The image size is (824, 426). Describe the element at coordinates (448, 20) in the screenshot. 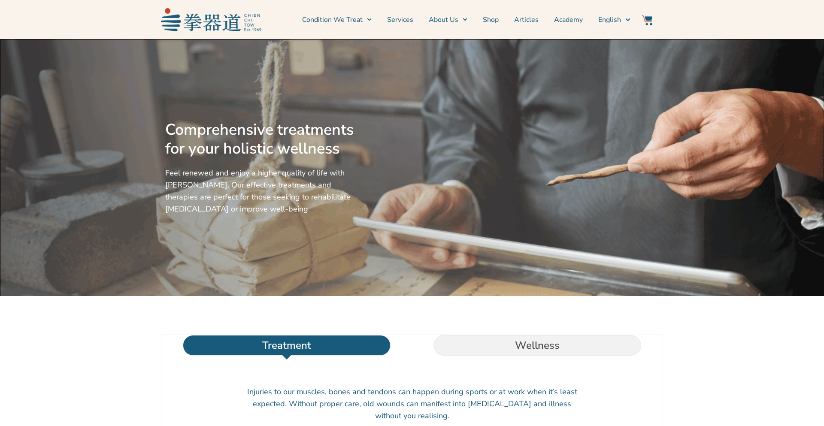

I see `a: About Us` at that location.